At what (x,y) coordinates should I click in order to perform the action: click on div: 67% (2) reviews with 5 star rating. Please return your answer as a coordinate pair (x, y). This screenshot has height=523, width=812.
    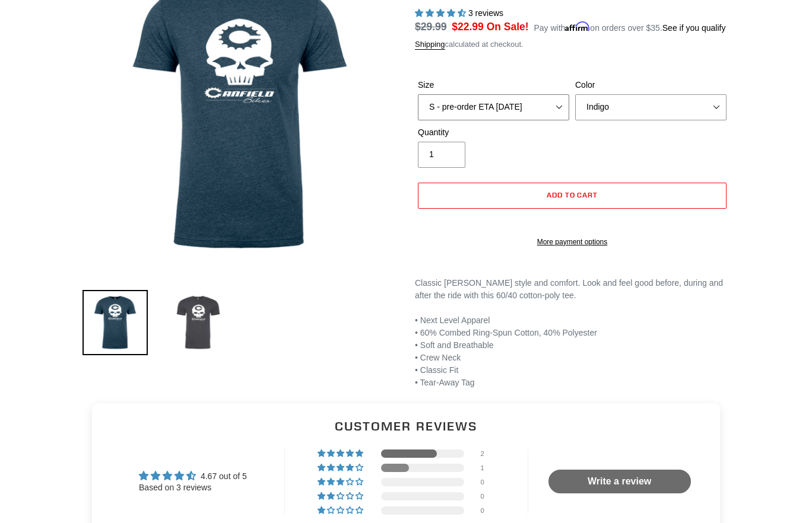
    Looking at the image, I should click on (341, 454).